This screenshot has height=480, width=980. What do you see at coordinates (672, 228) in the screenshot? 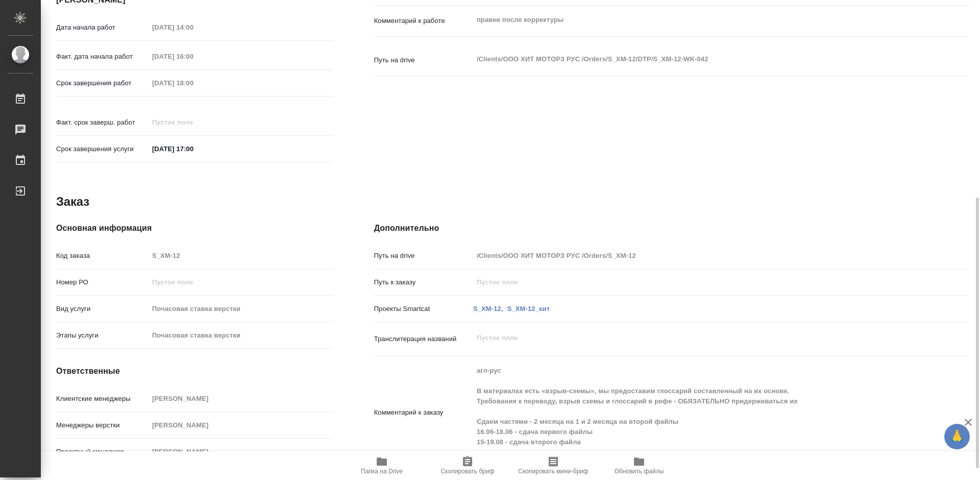
I see `h4: Дополнительно` at bounding box center [672, 228].